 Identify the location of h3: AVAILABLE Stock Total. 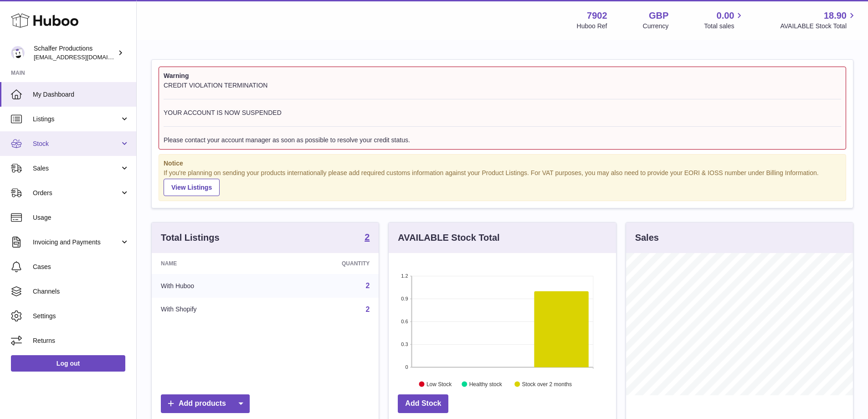
(448, 238).